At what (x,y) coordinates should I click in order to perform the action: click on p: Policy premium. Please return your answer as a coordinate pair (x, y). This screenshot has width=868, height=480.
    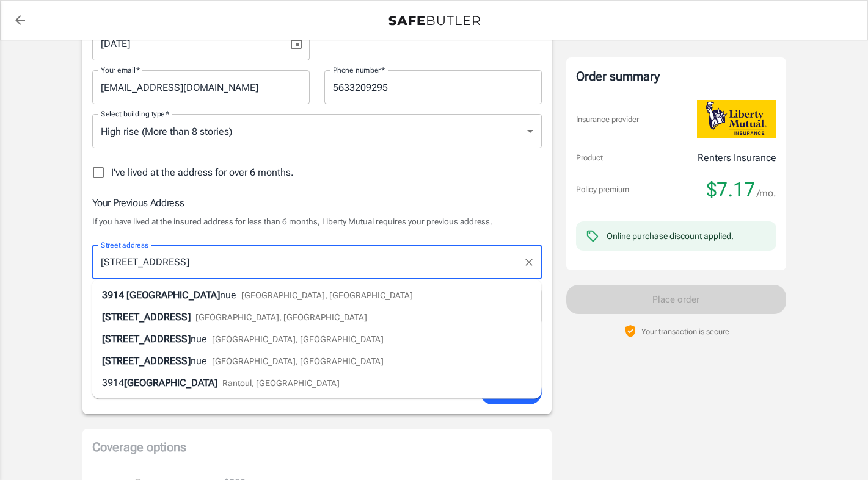
    Looking at the image, I should click on (602, 190).